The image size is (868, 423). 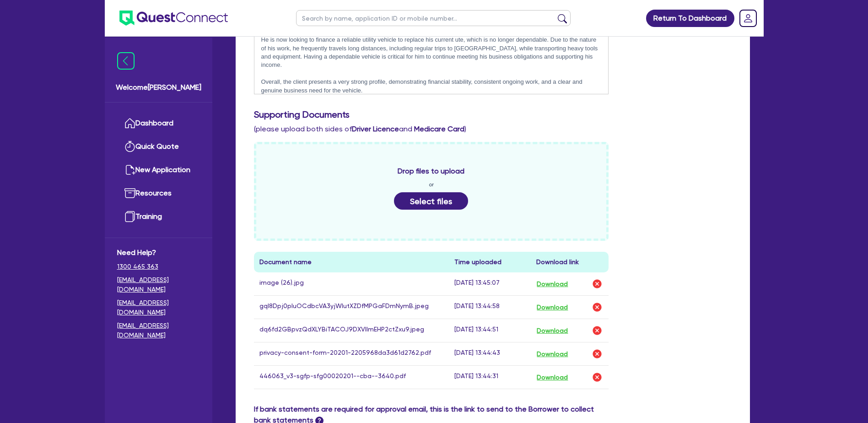 What do you see at coordinates (351, 330) in the screenshot?
I see `td: dq6fd2GBpvzQdXLYBiTACOJ9DXVIImEHP2ctZxu9.jpeg` at bounding box center [351, 330].